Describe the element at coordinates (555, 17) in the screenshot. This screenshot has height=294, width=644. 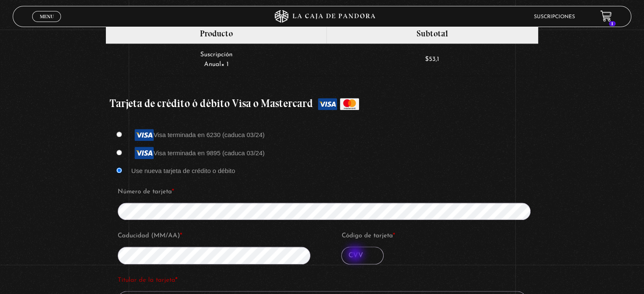
I see `a: Suscripciones` at that location.